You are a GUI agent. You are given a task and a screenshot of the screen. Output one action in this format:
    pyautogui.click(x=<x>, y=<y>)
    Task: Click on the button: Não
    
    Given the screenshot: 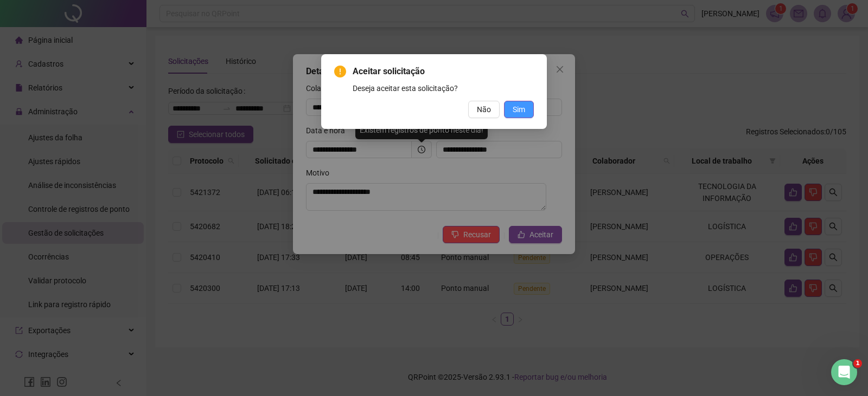 What is the action you would take?
    pyautogui.click(x=484, y=109)
    